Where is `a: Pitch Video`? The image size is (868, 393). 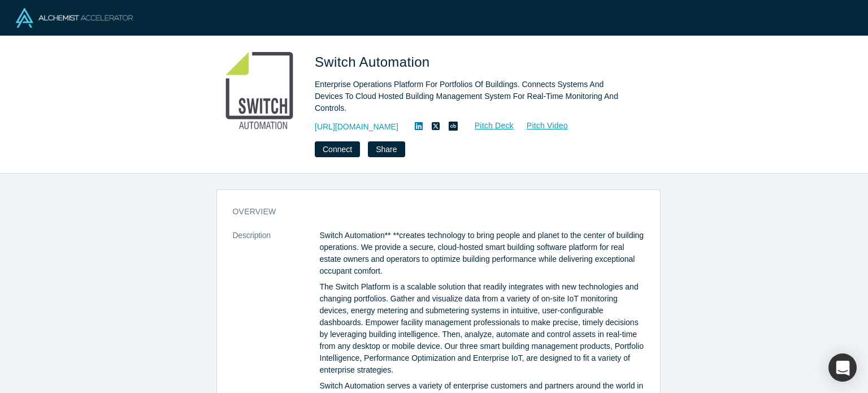
a: Pitch Video is located at coordinates (541, 125).